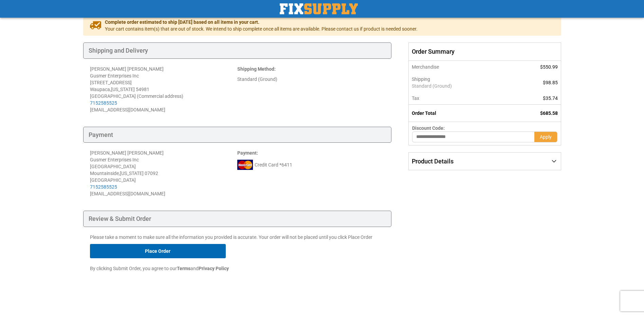  Describe the element at coordinates (428, 128) in the screenshot. I see `span: Discount Code:` at that location.